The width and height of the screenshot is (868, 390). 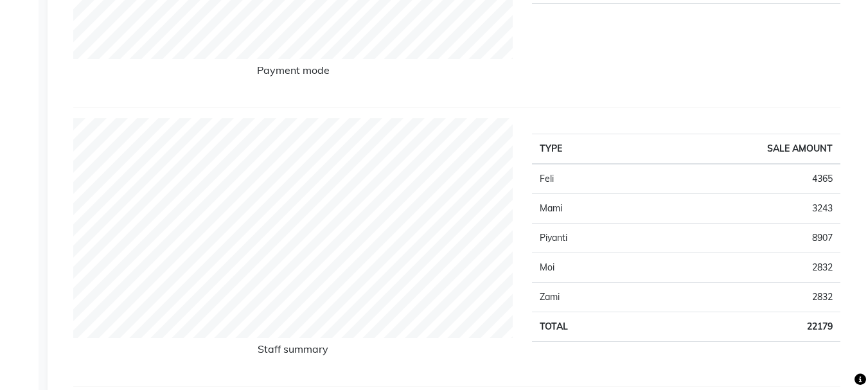 I want to click on td: Moi, so click(x=586, y=268).